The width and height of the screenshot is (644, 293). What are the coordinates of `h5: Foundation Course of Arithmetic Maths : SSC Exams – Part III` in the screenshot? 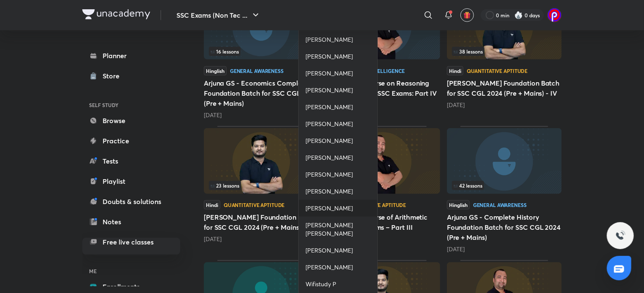 It's located at (383, 223).